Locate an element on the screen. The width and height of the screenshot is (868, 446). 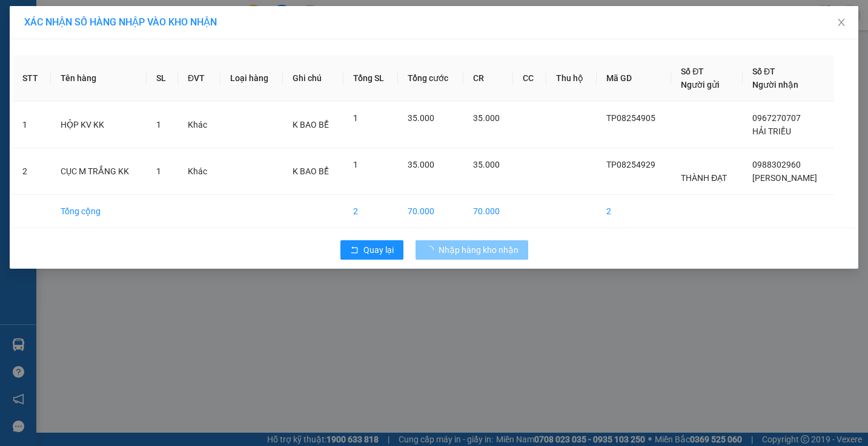
span: close is located at coordinates (841, 22).